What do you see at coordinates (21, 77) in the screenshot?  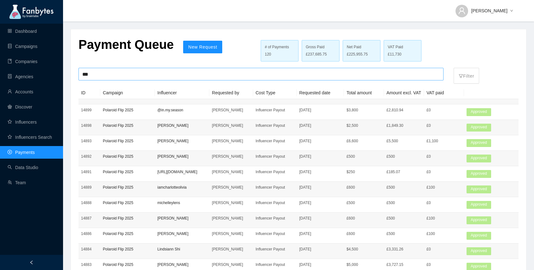 I see `a: containerAgencies` at bounding box center [21, 77].